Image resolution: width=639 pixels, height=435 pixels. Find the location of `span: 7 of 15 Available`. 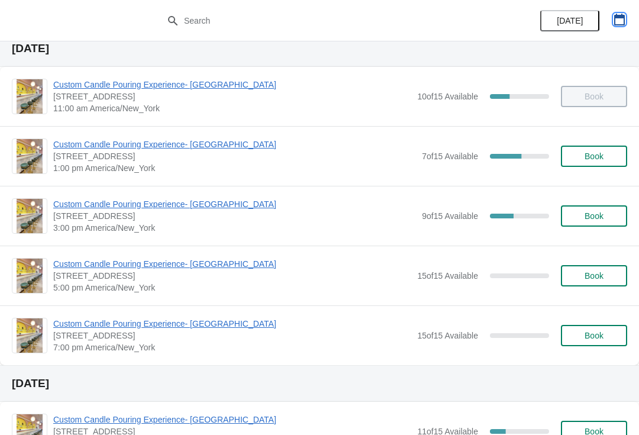

span: 7 of 15 Available is located at coordinates (449, 156).